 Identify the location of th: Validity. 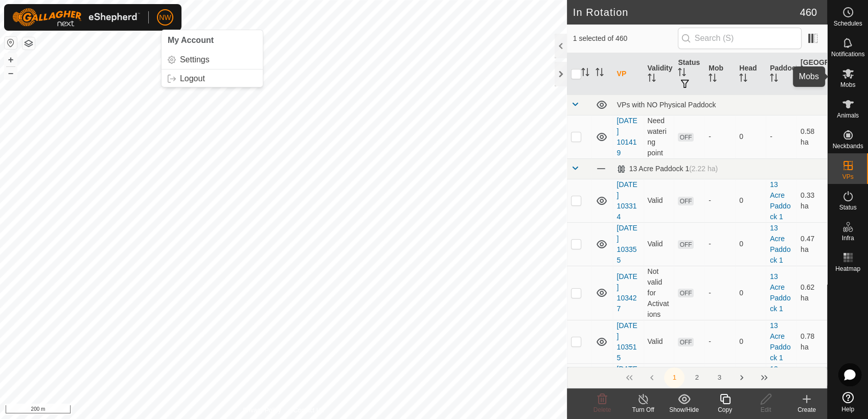
(659, 74).